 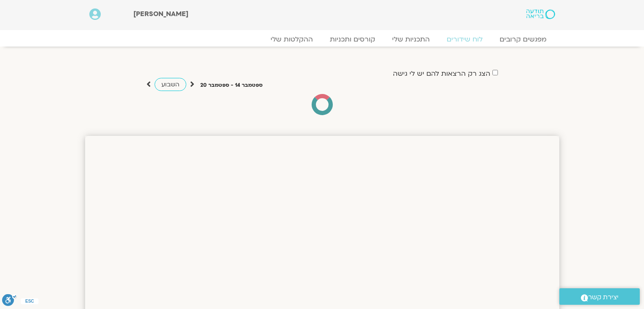 I want to click on p: ספטמבר 14 - ספטמבר 20, so click(x=231, y=85).